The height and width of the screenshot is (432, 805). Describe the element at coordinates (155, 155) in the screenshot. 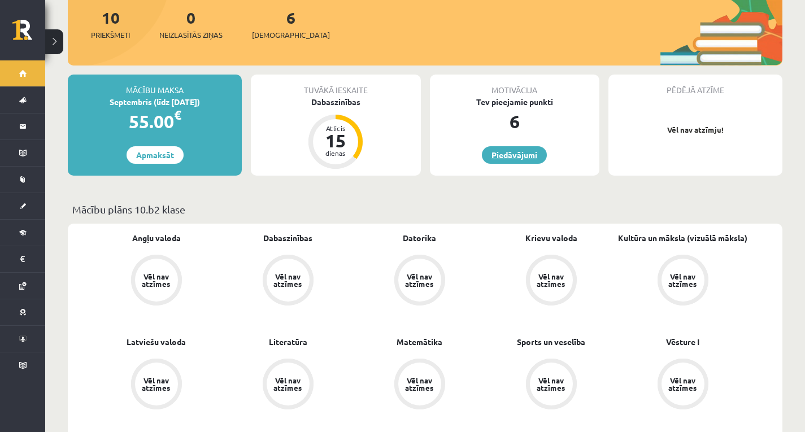

I see `a: Apmaksāt` at that location.